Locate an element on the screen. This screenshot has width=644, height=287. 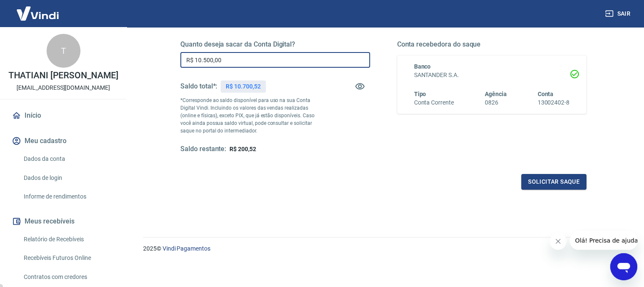
span: Conta is located at coordinates (546, 94).